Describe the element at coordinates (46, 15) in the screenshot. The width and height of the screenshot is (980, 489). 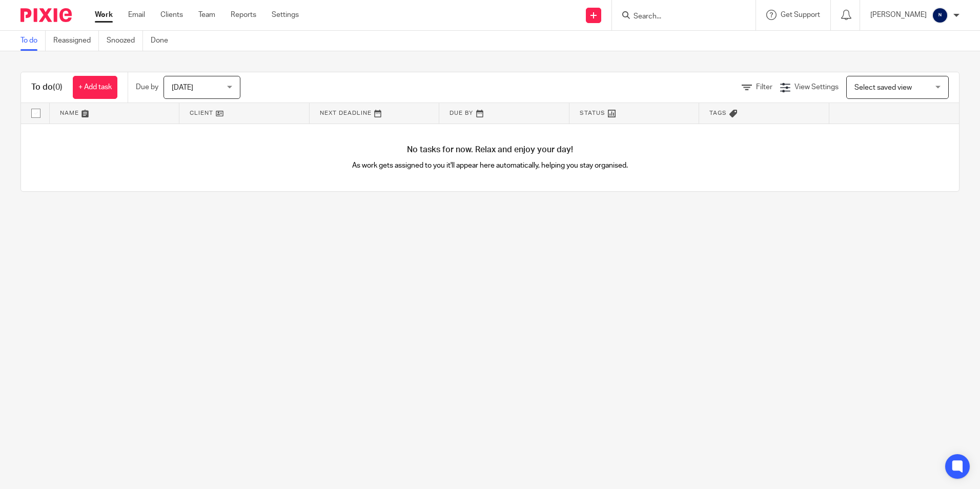
I see `img: Pixie` at that location.